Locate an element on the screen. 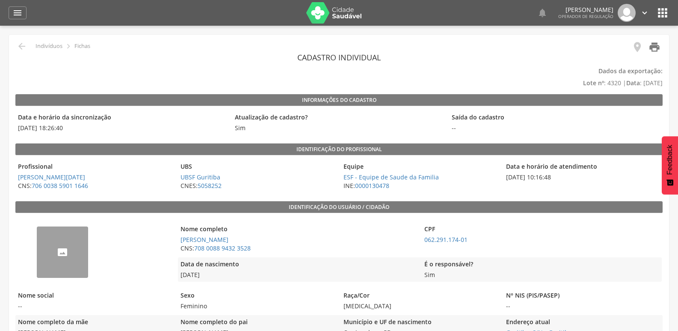 The image size is (678, 331). b: Data is located at coordinates (633, 83).